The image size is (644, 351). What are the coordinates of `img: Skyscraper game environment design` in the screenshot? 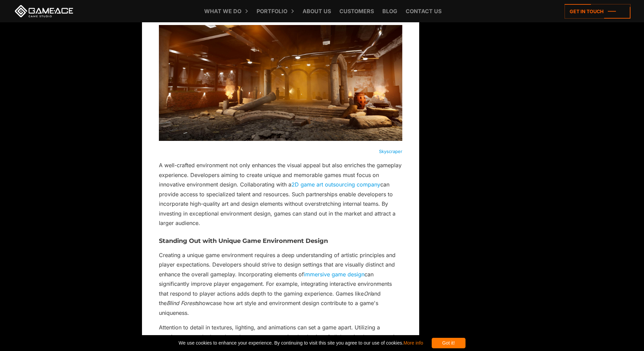 It's located at (280, 83).